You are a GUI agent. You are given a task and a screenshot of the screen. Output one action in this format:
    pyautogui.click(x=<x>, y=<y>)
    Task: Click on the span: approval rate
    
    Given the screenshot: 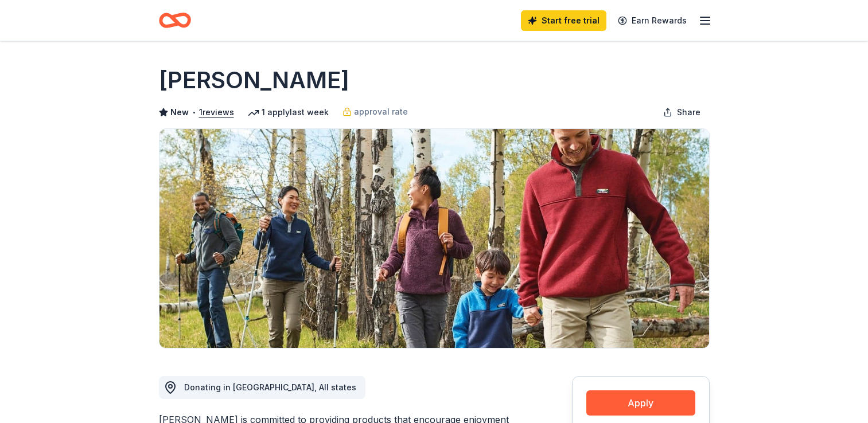 What is the action you would take?
    pyautogui.click(x=381, y=112)
    